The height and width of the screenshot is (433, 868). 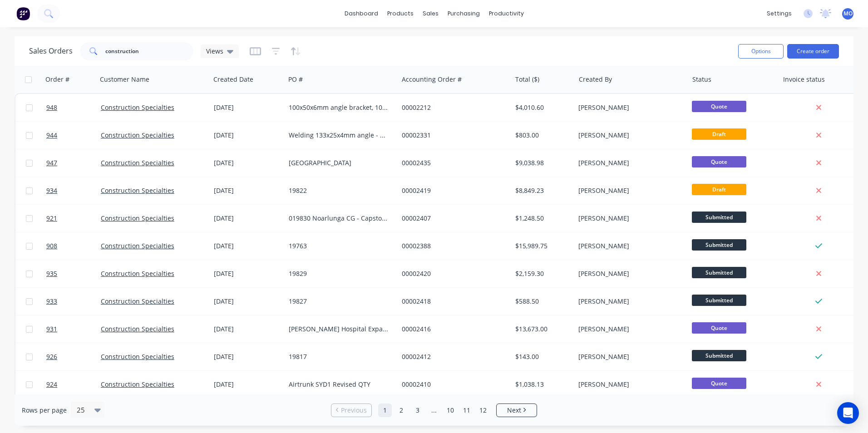 I want to click on div: 00002388, so click(x=452, y=246).